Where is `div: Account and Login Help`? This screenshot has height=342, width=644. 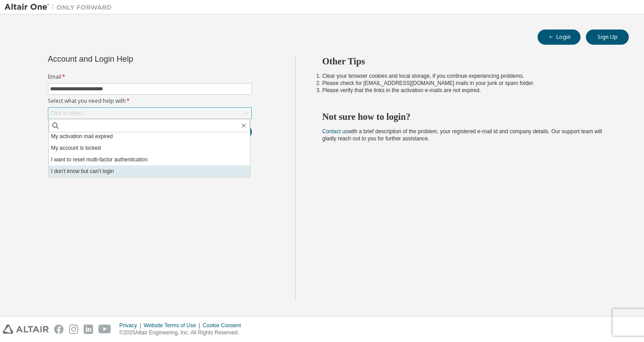 div: Account and Login Help is located at coordinates (129, 59).